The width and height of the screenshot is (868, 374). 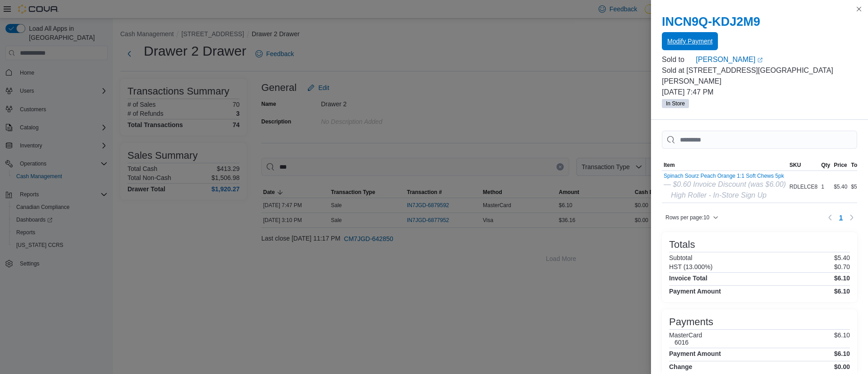 What do you see at coordinates (826, 187) in the screenshot?
I see `div: 1` at bounding box center [826, 187].